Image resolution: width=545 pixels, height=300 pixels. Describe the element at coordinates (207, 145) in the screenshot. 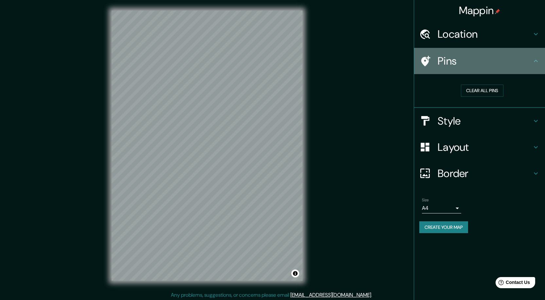

I see `canvas: Map` at that location.